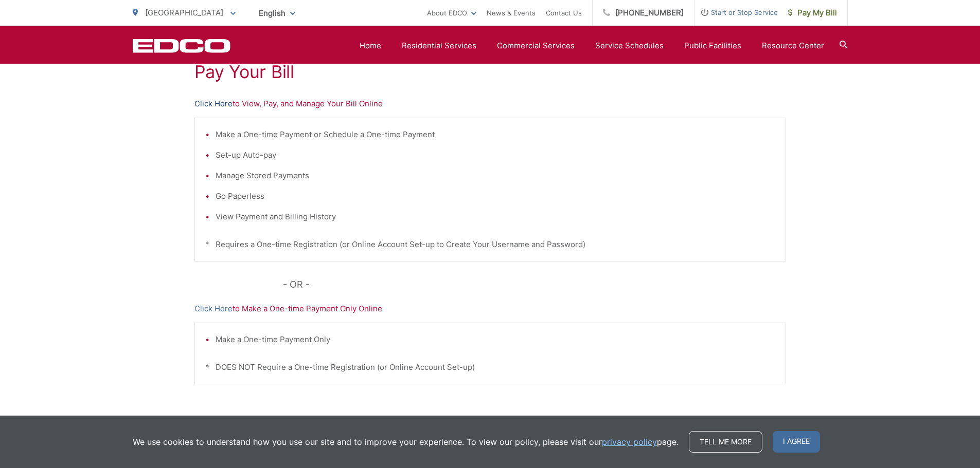 The width and height of the screenshot is (980, 468). Describe the element at coordinates (812, 13) in the screenshot. I see `span: Pay My Bill` at that location.